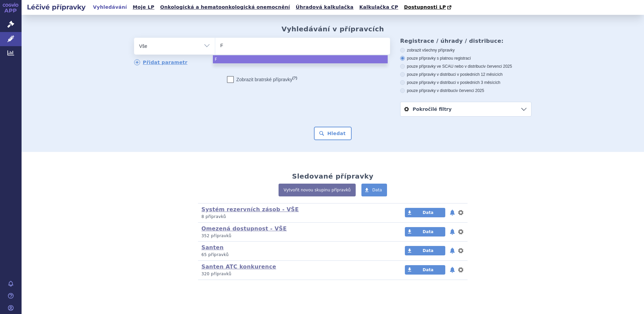 The width and height of the screenshot is (644, 314). Describe the element at coordinates (466, 50) in the screenshot. I see `label: zobrazit všechny přípravky` at that location.